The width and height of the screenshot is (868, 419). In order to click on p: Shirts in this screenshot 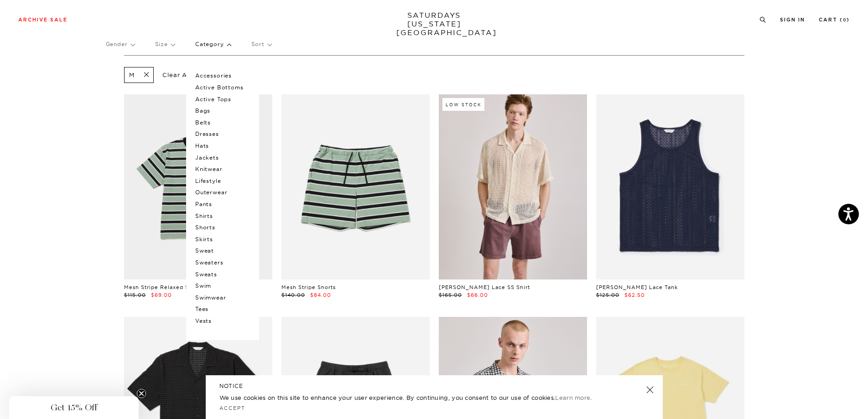, I will do `click(223, 216)`.